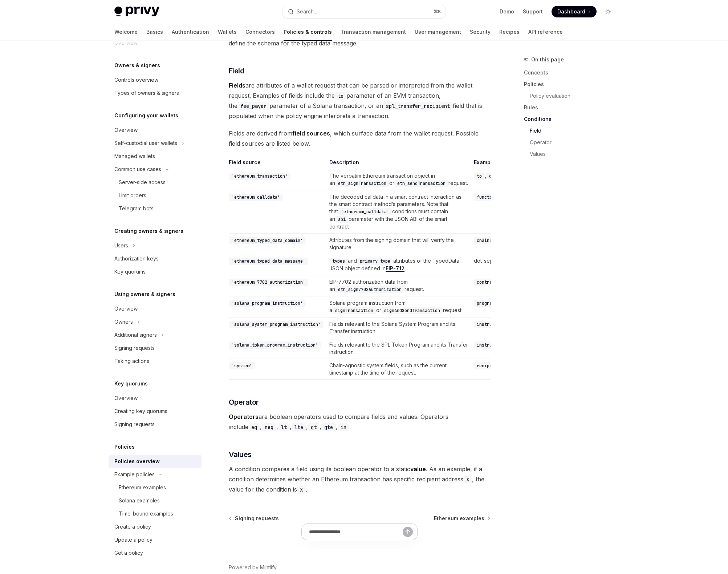 The width and height of the screenshot is (728, 574). Describe the element at coordinates (137, 461) in the screenshot. I see `div: Policies overview` at that location.